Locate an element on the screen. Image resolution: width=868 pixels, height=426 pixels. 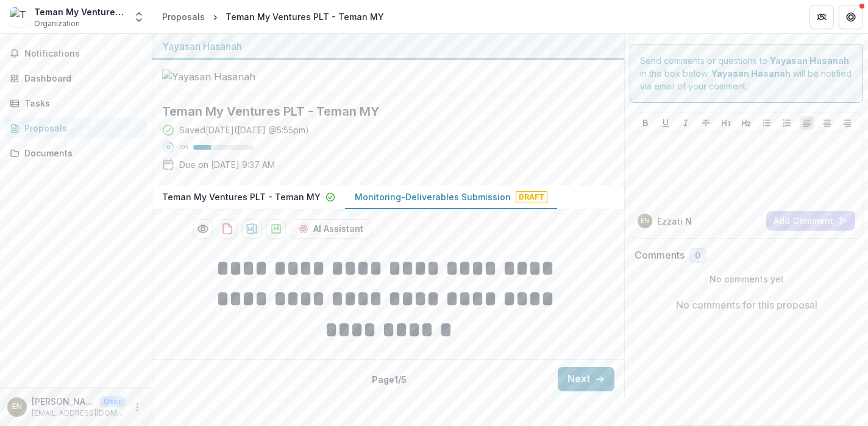
span: 0 is located at coordinates (697, 256).